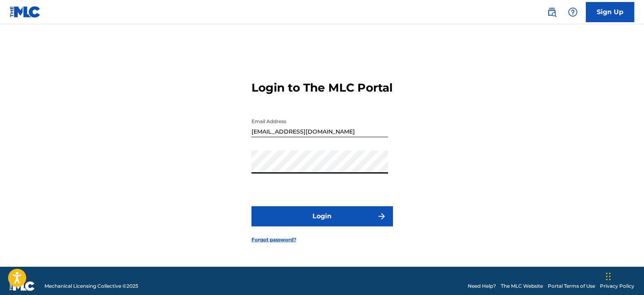  Describe the element at coordinates (274, 240) in the screenshot. I see `a: Forgot password?` at that location.